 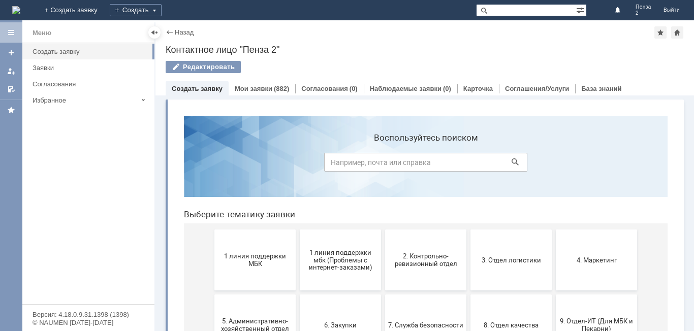 I want to click on span: 1 линия поддержки МБК, so click(x=79, y=152).